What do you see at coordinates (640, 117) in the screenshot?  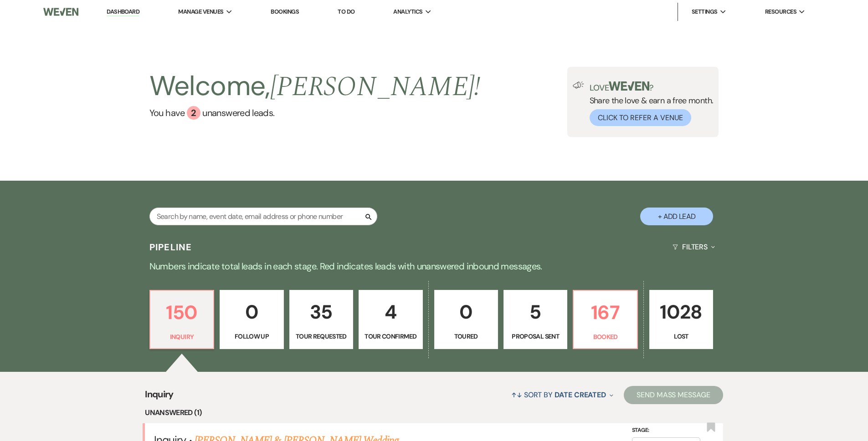 I see `button: Click to Refer a Venue` at bounding box center [640, 117].